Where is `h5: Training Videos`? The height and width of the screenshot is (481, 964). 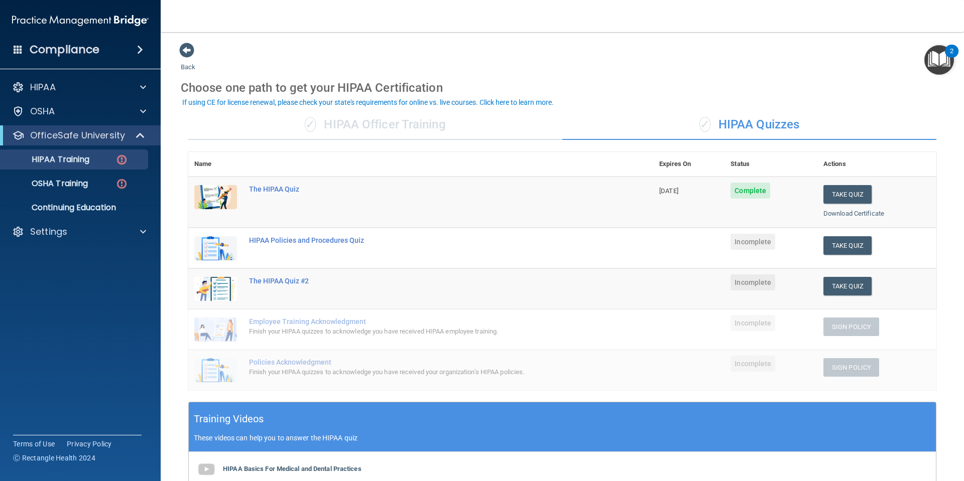 h5: Training Videos is located at coordinates (229, 419).